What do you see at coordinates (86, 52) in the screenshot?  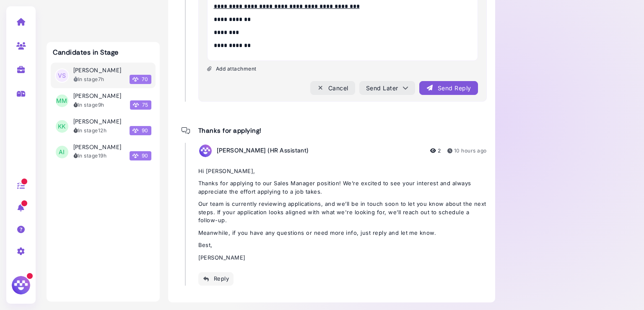 I see `h3: Candidates in Stage` at bounding box center [86, 52].